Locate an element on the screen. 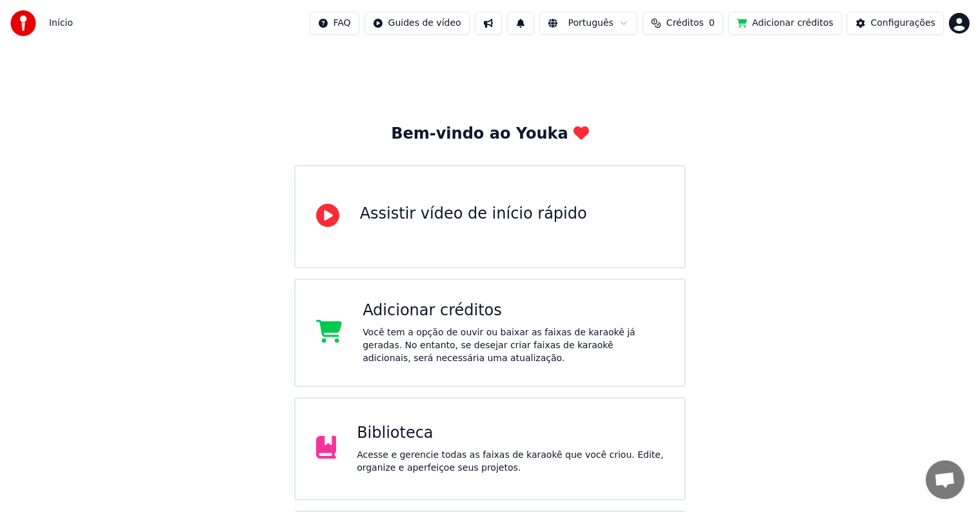 This screenshot has width=980, height=512. div: Bem-vindo ao Youka is located at coordinates (490, 134).